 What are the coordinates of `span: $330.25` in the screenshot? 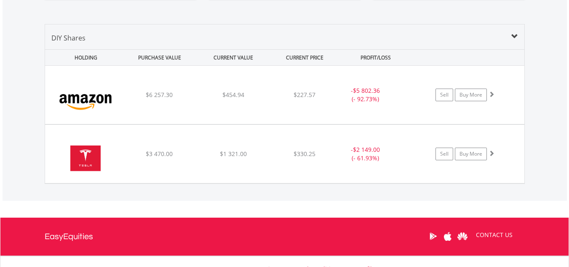 It's located at (305, 153).